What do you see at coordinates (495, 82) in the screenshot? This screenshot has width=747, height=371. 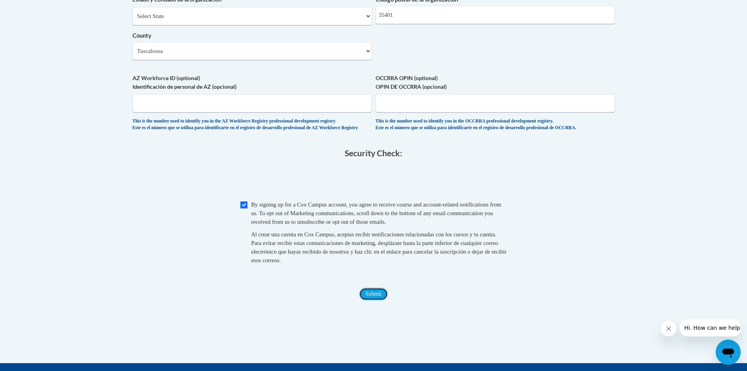 I see `label: OCCRRA OPIN (optional) OPIN DE OCCRRA (opcional)` at bounding box center [495, 82].